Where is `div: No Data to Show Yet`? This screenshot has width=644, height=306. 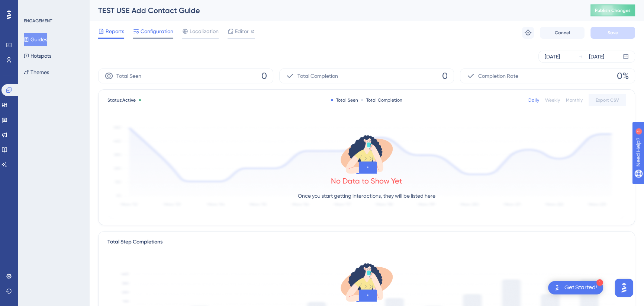 div: No Data to Show Yet is located at coordinates (367, 181).